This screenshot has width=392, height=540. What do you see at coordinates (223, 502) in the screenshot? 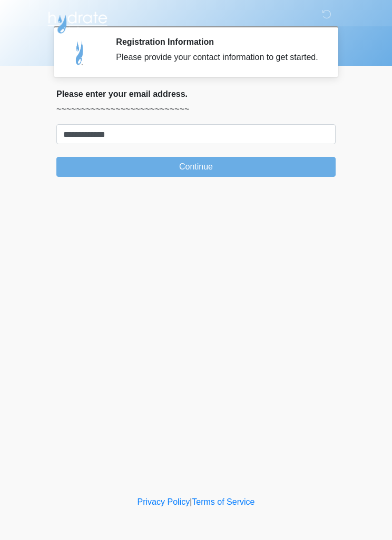
I see `a: Terms of Service` at bounding box center [223, 502].